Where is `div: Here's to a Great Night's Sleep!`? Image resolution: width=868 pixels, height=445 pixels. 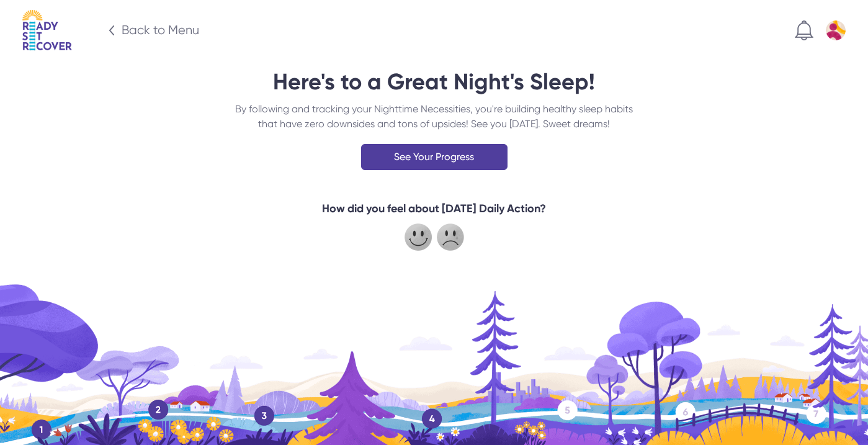
div: Here's to a Great Night's Sleep! is located at coordinates (434, 82).